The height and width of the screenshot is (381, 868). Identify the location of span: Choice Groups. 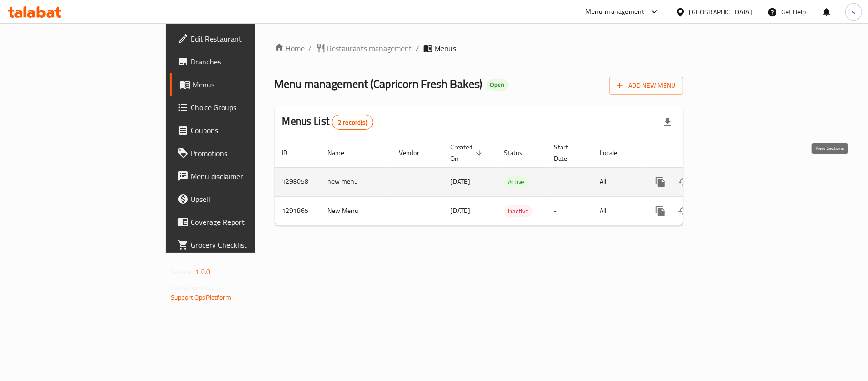
(247, 107).